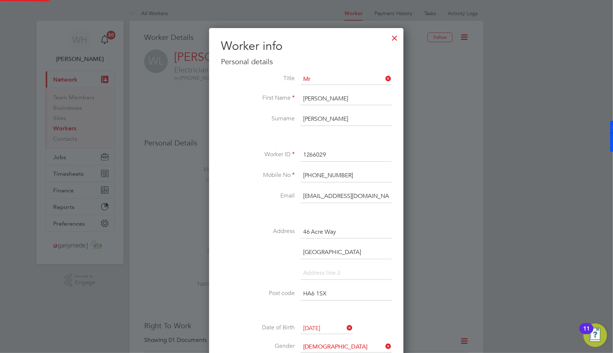  I want to click on label: Title, so click(258, 78).